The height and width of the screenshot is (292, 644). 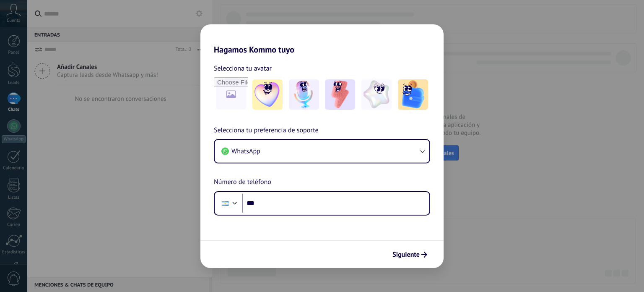 What do you see at coordinates (410, 254) in the screenshot?
I see `button: Siguiente` at bounding box center [410, 254].